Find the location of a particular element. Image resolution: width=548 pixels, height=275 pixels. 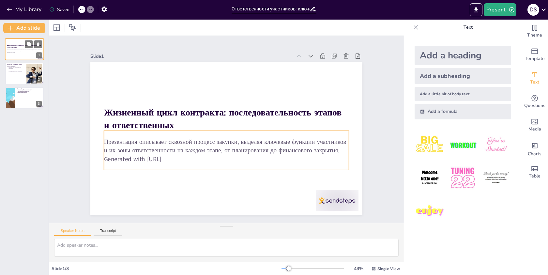

p: Последовательность действий is located at coordinates (30, 91).